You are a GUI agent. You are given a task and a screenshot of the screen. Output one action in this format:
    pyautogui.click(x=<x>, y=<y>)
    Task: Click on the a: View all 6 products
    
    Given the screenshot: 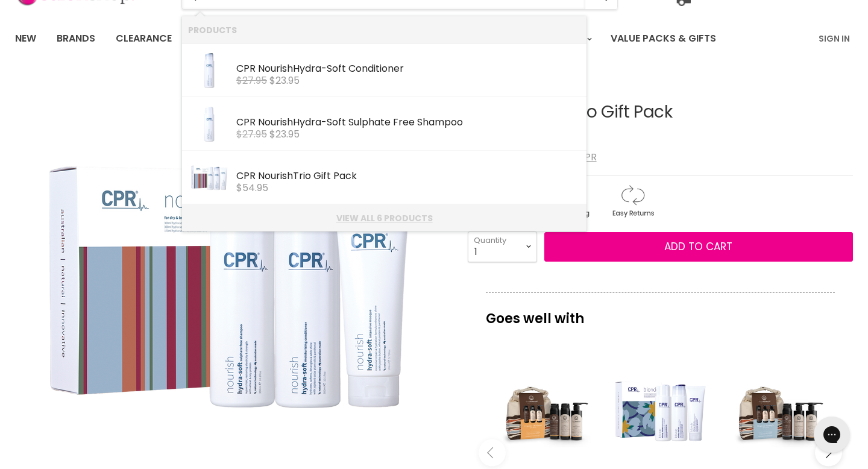 What is the action you would take?
    pyautogui.click(x=384, y=218)
    